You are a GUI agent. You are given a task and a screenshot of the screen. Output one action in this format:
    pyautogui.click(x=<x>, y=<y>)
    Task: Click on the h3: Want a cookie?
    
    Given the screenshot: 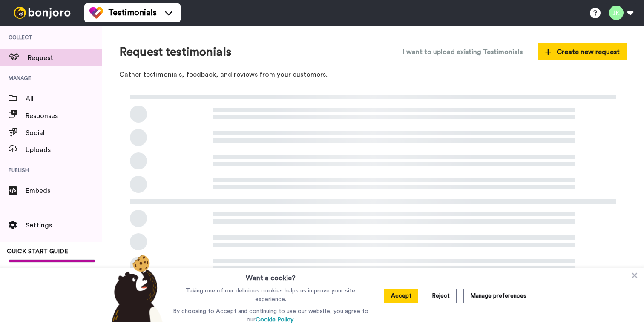 What is the action you would take?
    pyautogui.click(x=270, y=276)
    